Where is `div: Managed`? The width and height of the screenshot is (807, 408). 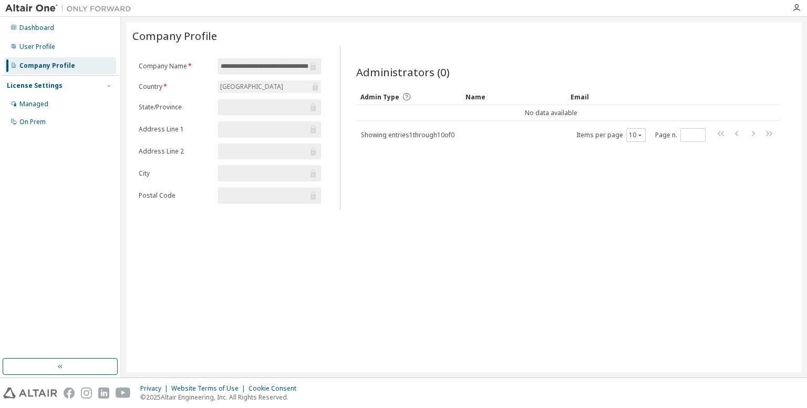 div: Managed is located at coordinates (34, 104).